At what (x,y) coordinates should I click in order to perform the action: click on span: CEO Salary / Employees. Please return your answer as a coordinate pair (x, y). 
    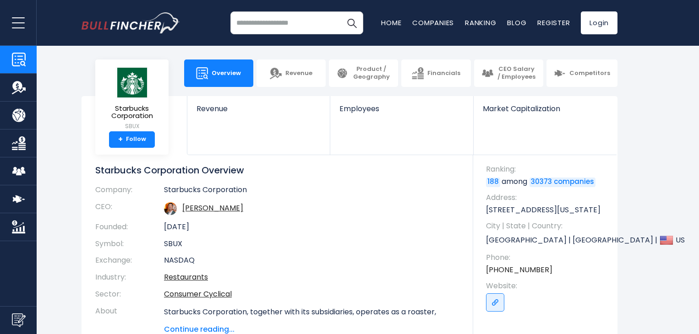
    Looking at the image, I should click on (516, 73).